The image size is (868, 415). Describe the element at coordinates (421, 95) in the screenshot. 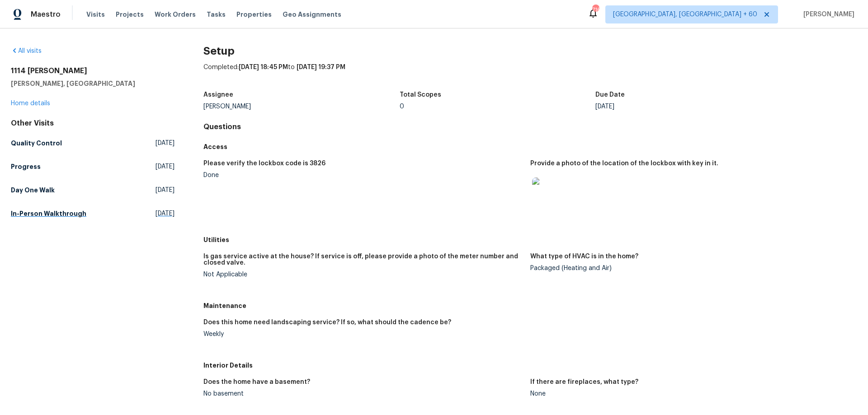

I see `h5: Total Scopes` at that location.